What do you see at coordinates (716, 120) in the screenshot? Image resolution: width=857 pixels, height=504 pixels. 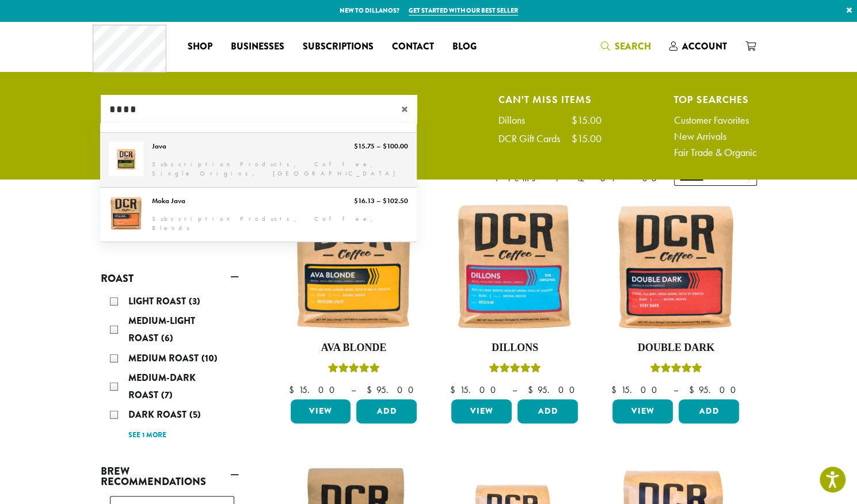 I see `a: Customer Favorites` at bounding box center [716, 120].